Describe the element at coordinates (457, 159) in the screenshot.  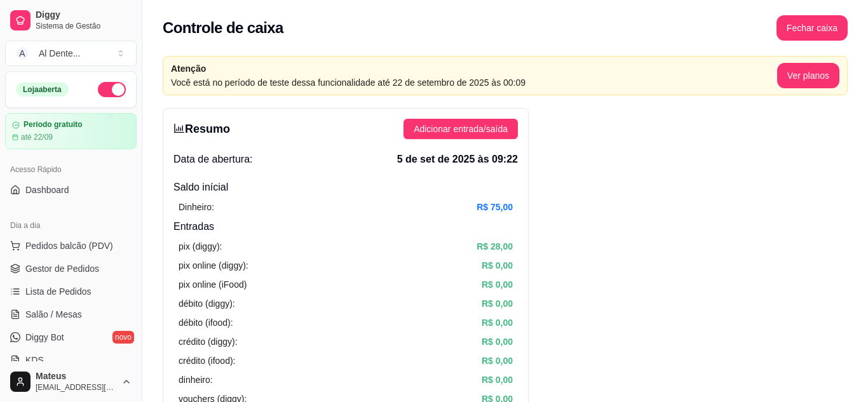
I see `span: 5 de set de 2025 às 09:22` at that location.